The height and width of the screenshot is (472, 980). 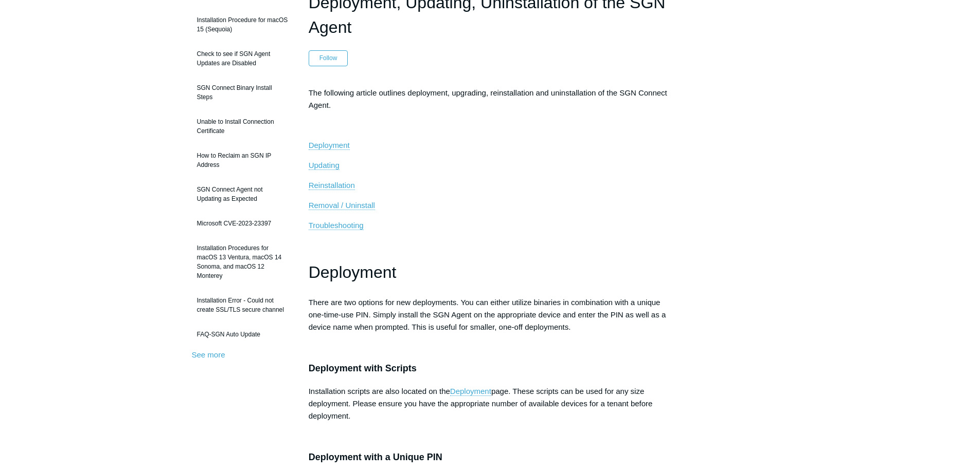 What do you see at coordinates (242, 195) in the screenshot?
I see `a: SGN Connect Agent not Updating as Expected` at bounding box center [242, 195].